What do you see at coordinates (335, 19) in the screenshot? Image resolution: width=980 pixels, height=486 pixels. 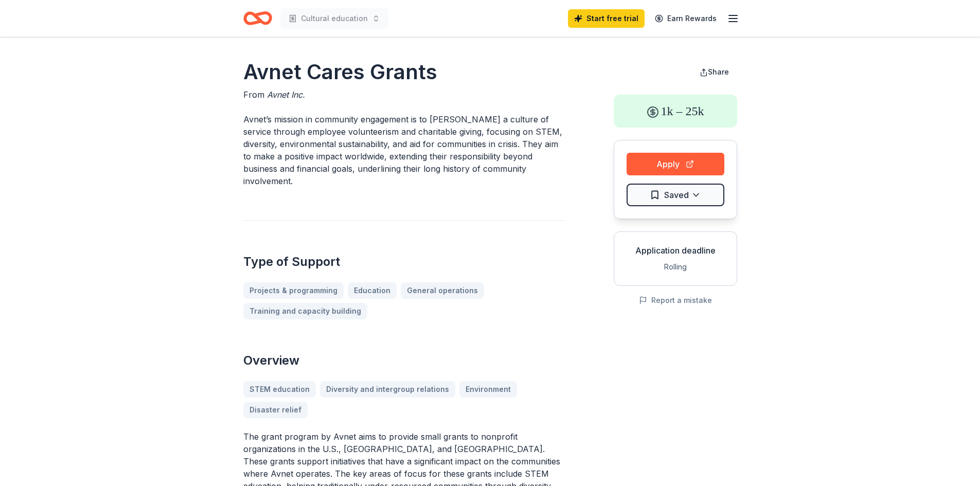 I see `button: Cultural education` at bounding box center [335, 19].